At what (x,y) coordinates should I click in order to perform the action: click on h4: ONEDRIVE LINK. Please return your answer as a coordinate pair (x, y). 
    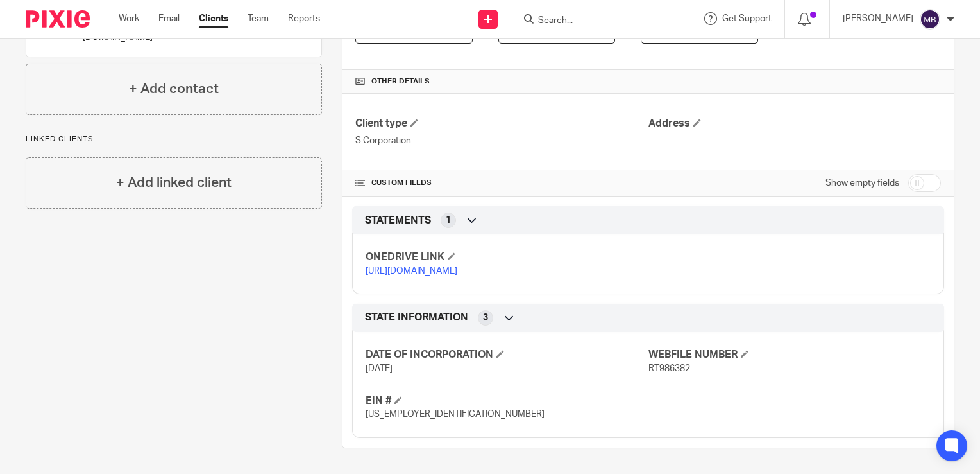
    Looking at the image, I should click on (507, 257).